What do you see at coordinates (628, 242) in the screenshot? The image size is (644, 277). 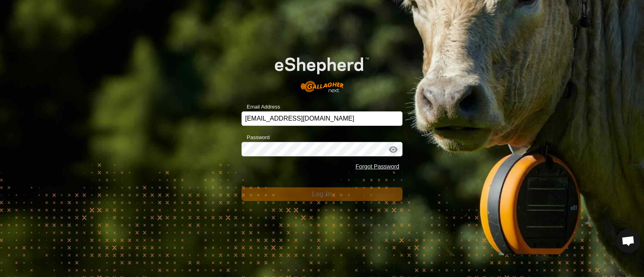 I see `div: Open chat` at bounding box center [628, 242].